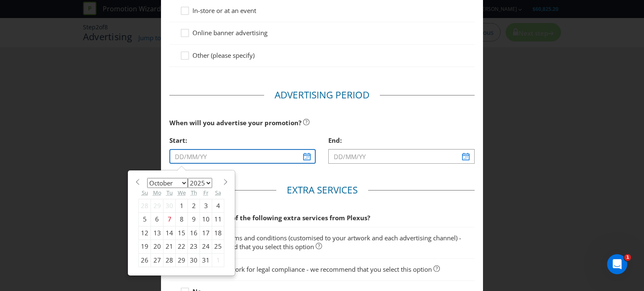  What do you see at coordinates (206, 193) in the screenshot?
I see `abbr: Friday` at bounding box center [206, 193].